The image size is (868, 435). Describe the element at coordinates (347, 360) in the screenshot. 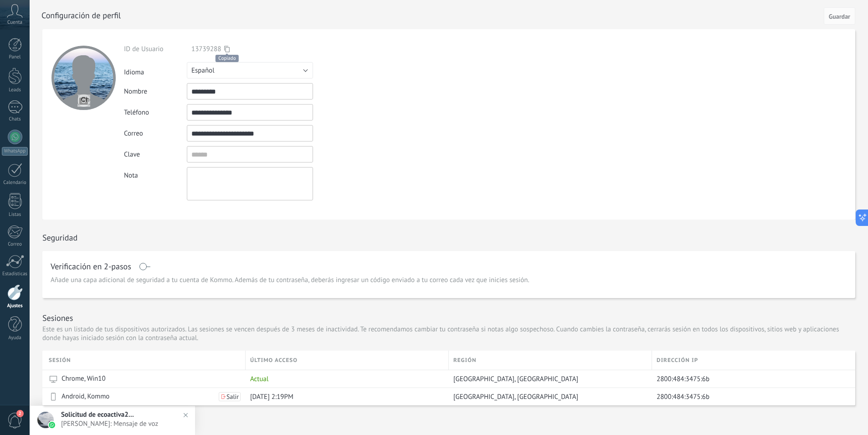

I see `div: último acceso` at that location.